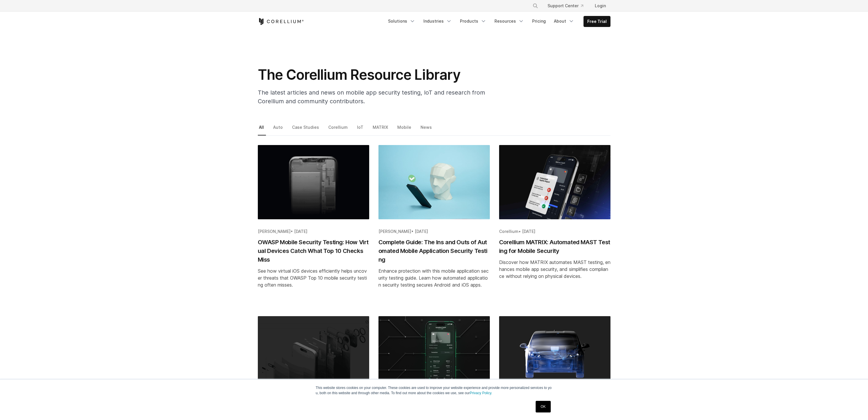 The image size is (868, 420). Describe the element at coordinates (434, 390) in the screenshot. I see `p: This website stores cookies on your computer. These cookies are used to improve your website expe...` at that location.